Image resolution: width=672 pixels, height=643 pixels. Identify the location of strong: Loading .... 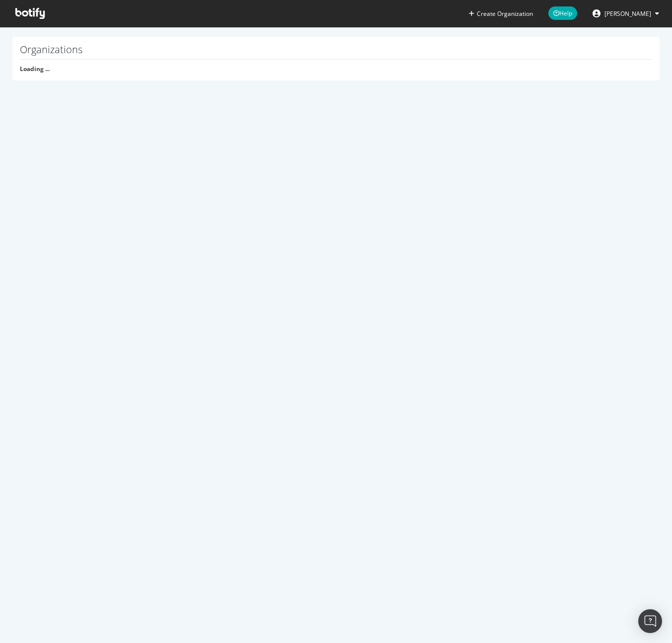
(35, 69).